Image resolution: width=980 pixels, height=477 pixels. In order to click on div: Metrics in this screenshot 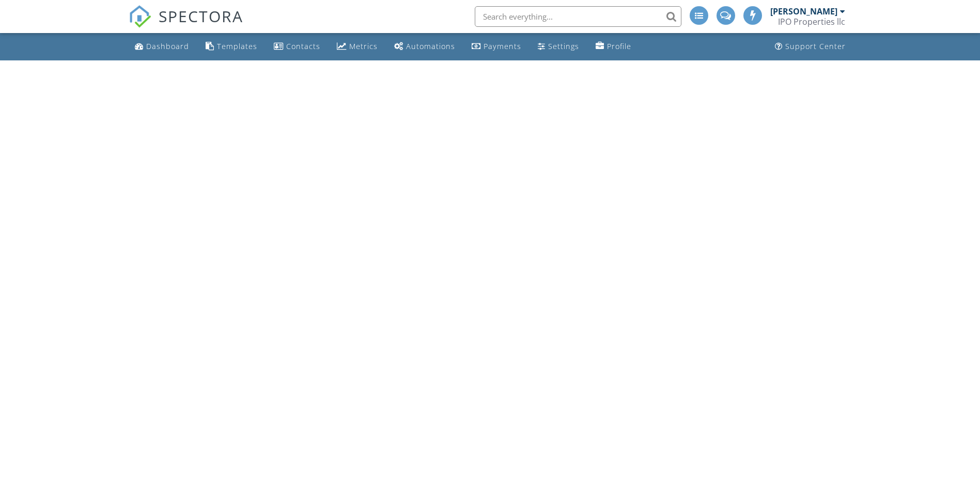, I will do `click(363, 46)`.